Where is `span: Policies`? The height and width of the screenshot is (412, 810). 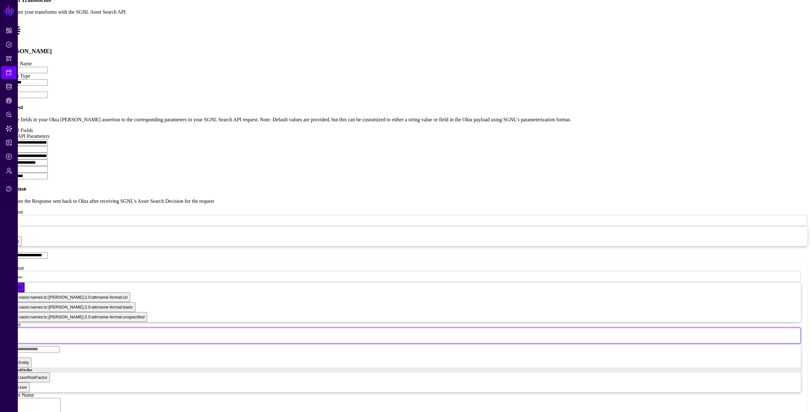
span: Policies is located at coordinates (9, 45).